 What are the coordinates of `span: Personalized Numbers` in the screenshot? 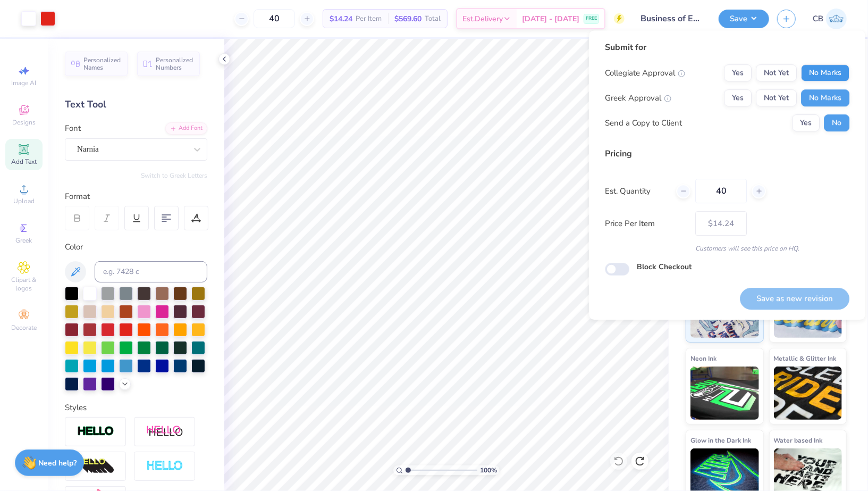 It's located at (175, 64).